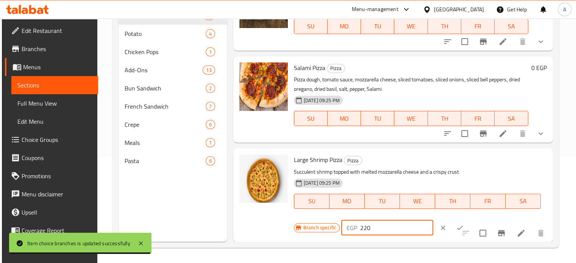 The width and height of the screenshot is (576, 263). What do you see at coordinates (352, 228) in the screenshot?
I see `p: EGP` at bounding box center [352, 228].